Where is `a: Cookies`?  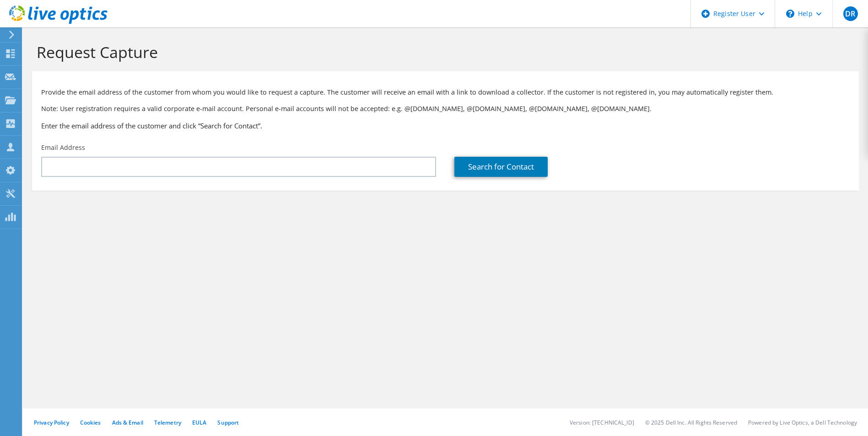 a: Cookies is located at coordinates (91, 422).